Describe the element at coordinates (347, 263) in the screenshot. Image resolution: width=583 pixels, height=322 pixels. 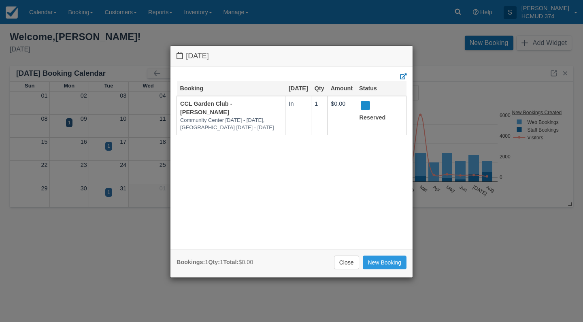
I see `a: Close` at that location.